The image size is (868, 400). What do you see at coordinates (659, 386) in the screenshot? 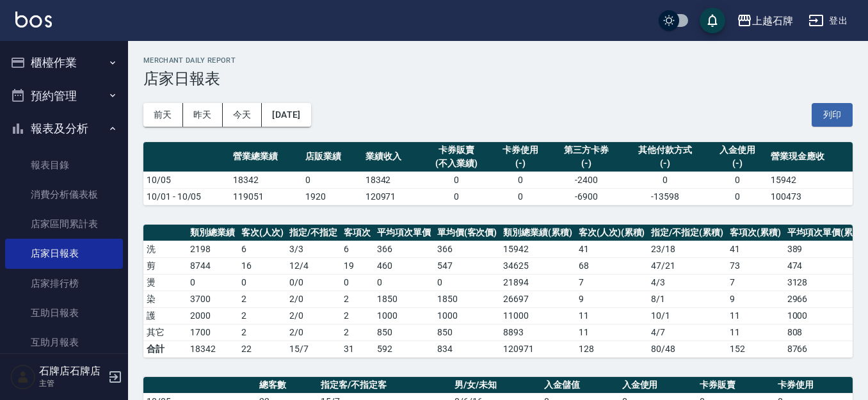
I see `th: 入金使用` at bounding box center [659, 386].